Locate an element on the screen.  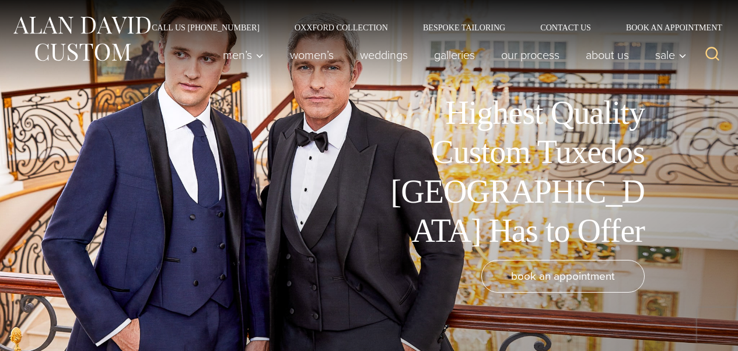
button: View Search Form is located at coordinates (713, 55).